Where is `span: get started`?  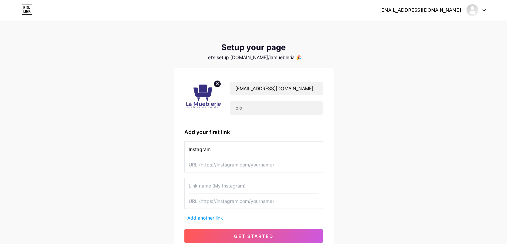 span: get started is located at coordinates (254, 236).